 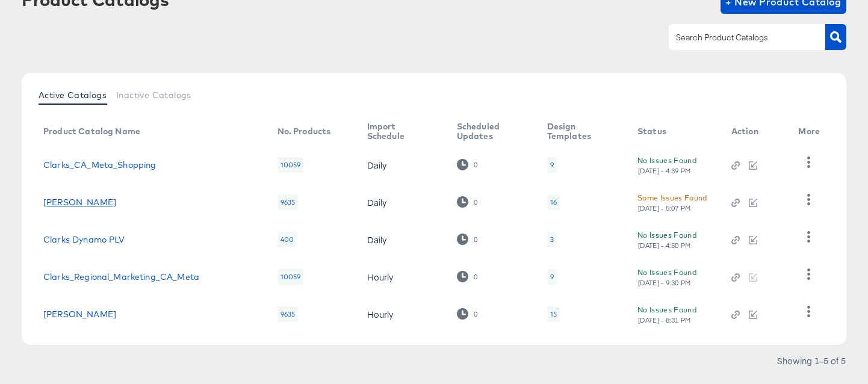 What do you see at coordinates (738, 37) in the screenshot?
I see `input: Search Product Catalogs` at bounding box center [738, 37].